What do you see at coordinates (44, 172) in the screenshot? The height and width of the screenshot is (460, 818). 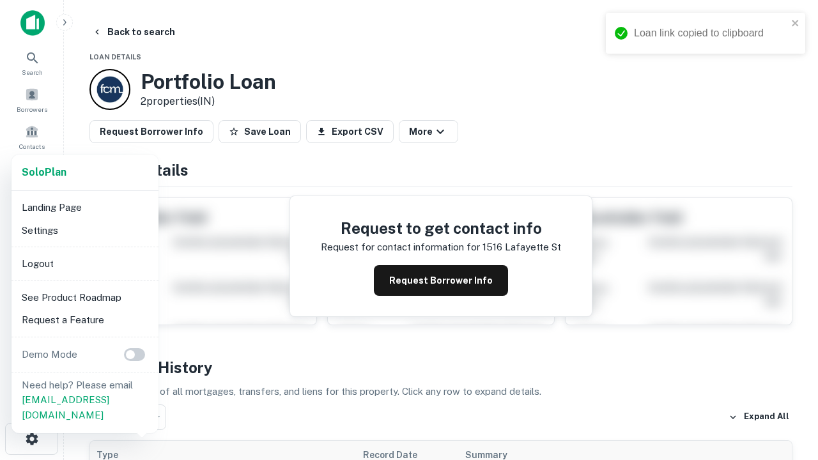 I see `strong: Solo Plan` at bounding box center [44, 172].